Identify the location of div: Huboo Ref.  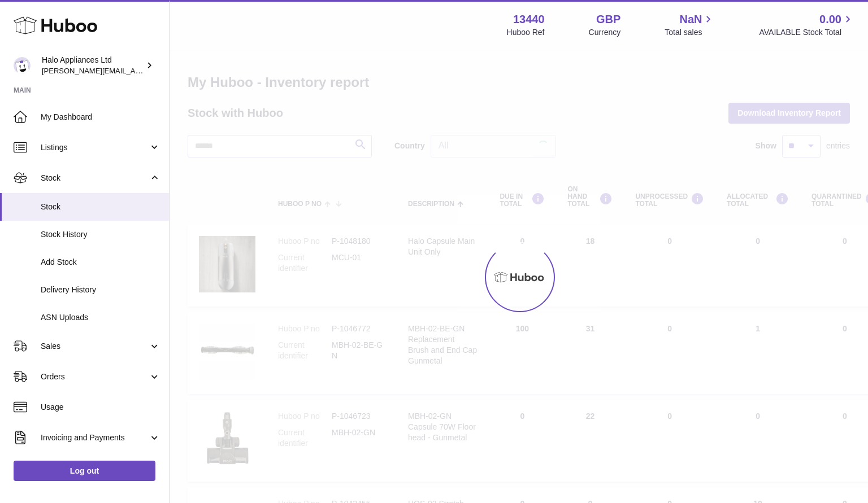
(526, 32).